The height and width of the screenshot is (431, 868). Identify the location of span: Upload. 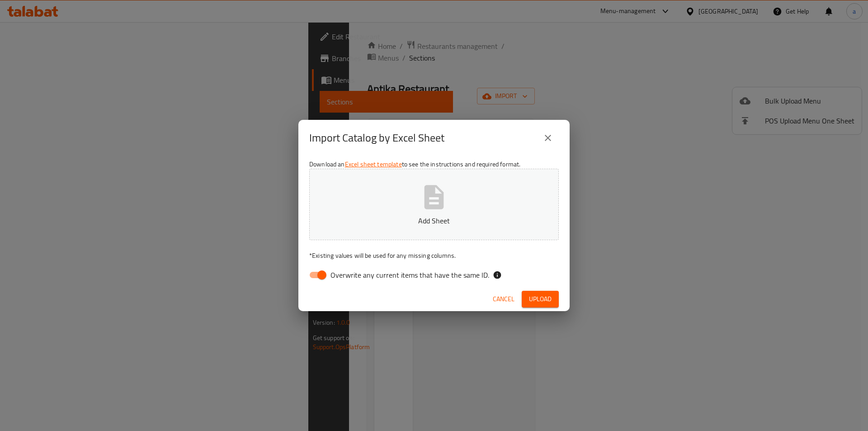
(540, 299).